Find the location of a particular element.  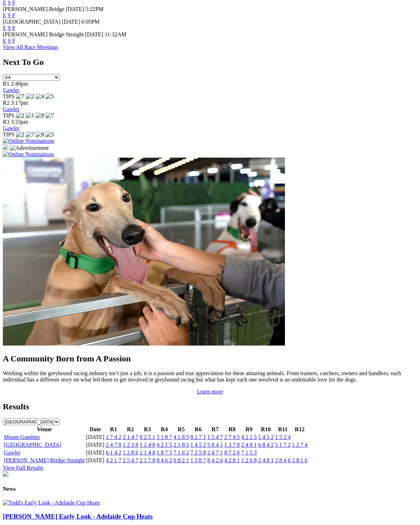

th: R7 is located at coordinates (215, 430).